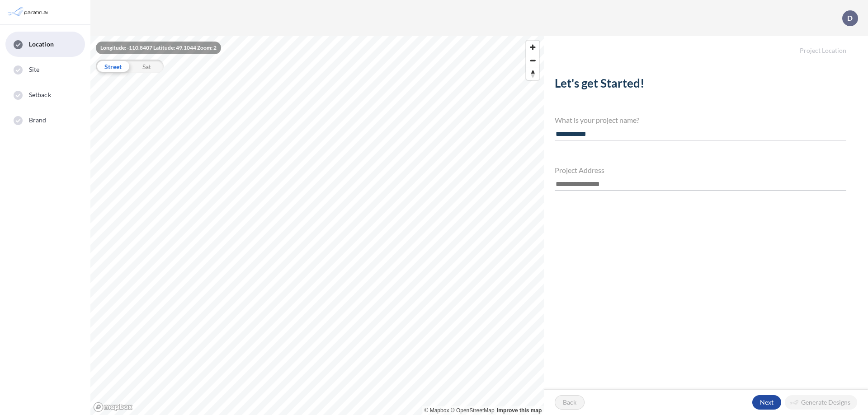  I want to click on div: Longitude: -110.8407 Latitude: 49.1044 Zoom: 2, so click(158, 48).